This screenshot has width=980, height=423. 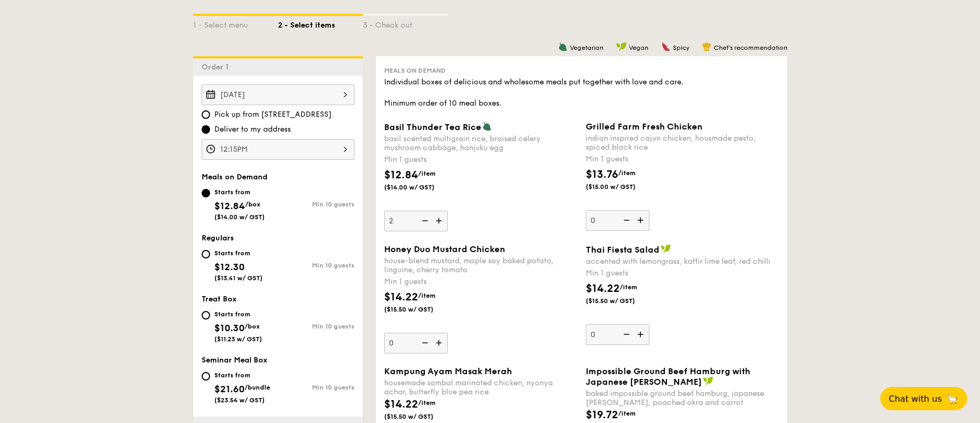 What do you see at coordinates (481, 144) in the screenshot?
I see `div: basil scented multigrain rice, braised celery mushroom cabbage, hanjuku egg` at bounding box center [481, 144].